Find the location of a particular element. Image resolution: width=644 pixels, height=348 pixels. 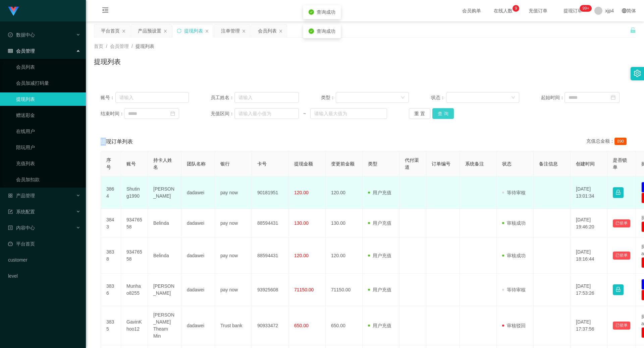

a: 陪玩用户 is located at coordinates (48, 148).